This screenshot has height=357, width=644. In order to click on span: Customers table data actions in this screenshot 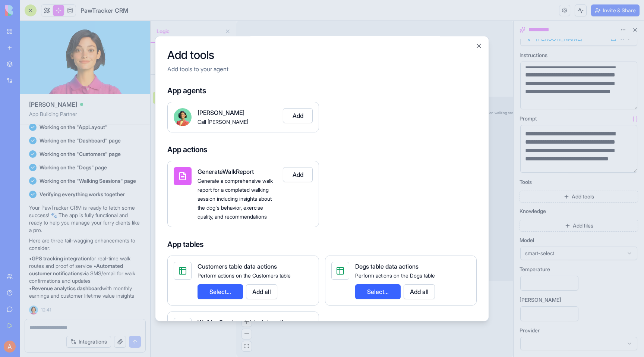, I will do `click(237, 266)`.